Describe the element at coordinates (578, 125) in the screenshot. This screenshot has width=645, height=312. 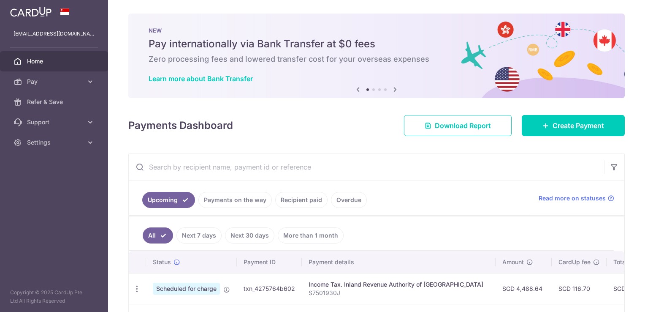
I see `span: Create Payment` at that location.